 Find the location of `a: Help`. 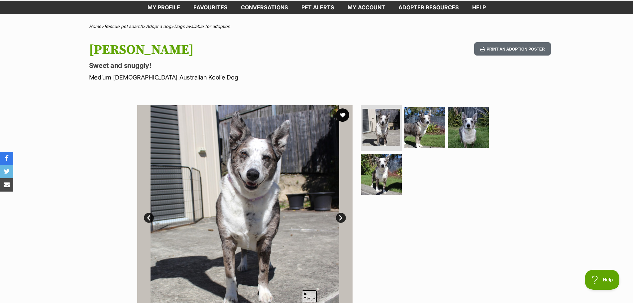

a: Help is located at coordinates (479, 7).